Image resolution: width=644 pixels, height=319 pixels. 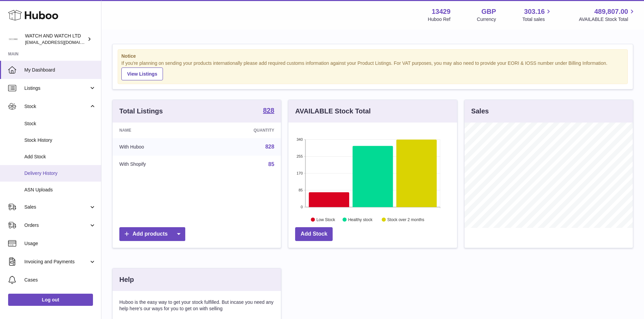 What do you see at coordinates (60, 190) in the screenshot?
I see `span: ASN Uploads` at bounding box center [60, 190].